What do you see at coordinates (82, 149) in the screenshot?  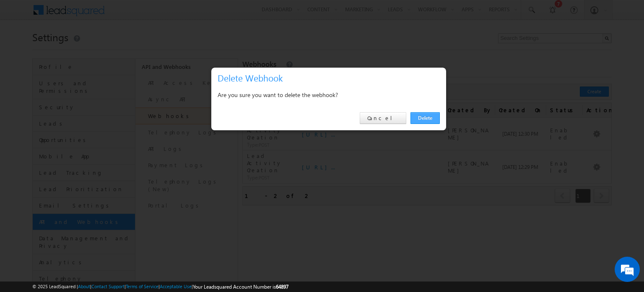 I see `textarea: Type your message and hit 'Enter'` at bounding box center [82, 149].